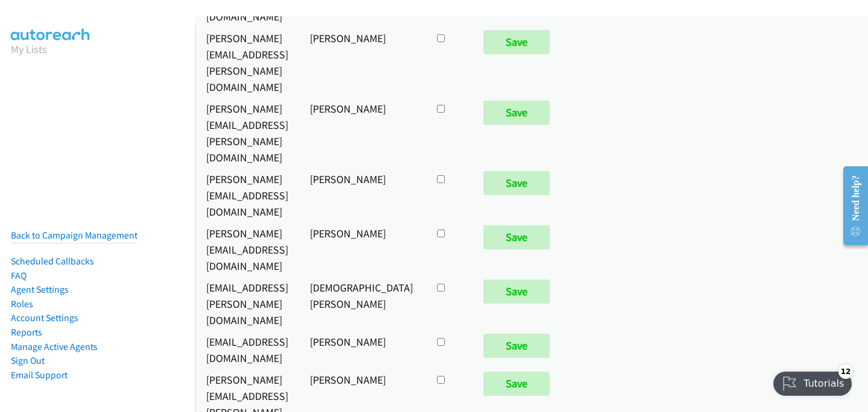 The image size is (868, 412). Describe the element at coordinates (29, 49) in the screenshot. I see `a: My Lists` at that location.